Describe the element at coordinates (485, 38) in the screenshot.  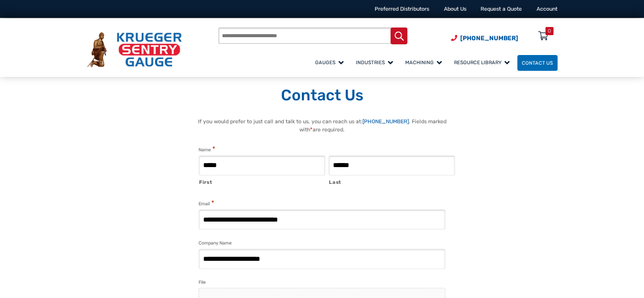
I see `a: Phone Number (920) 434-8860` at that location.